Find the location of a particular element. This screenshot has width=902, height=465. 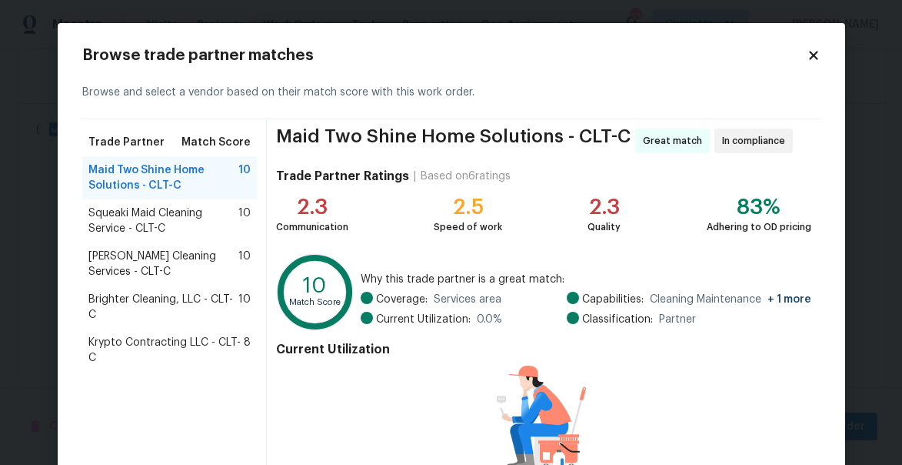

div: 83% is located at coordinates (759, 207).